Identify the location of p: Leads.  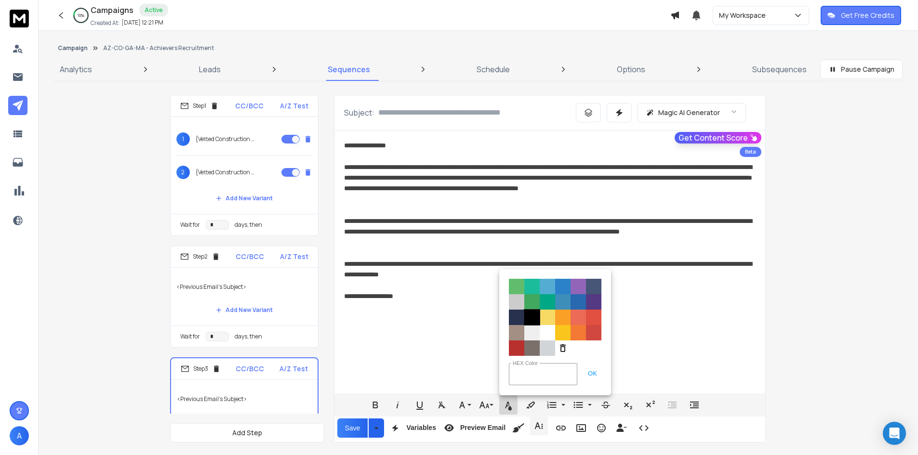
(210, 69).